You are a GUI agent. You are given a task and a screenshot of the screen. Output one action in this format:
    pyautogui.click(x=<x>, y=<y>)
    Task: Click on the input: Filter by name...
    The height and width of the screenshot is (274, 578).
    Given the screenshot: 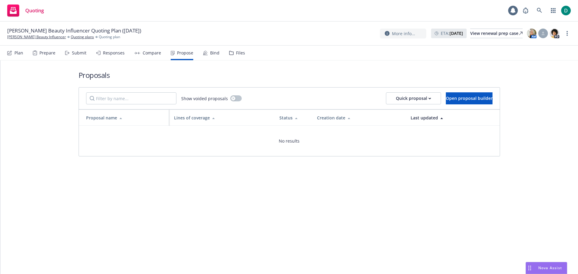 What is the action you would take?
    pyautogui.click(x=131, y=98)
    